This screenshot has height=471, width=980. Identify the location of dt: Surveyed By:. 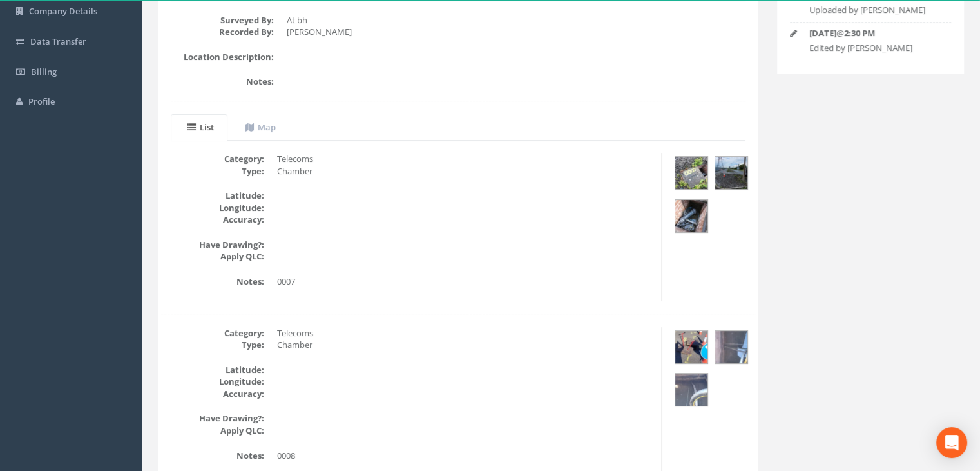
(222, 20).